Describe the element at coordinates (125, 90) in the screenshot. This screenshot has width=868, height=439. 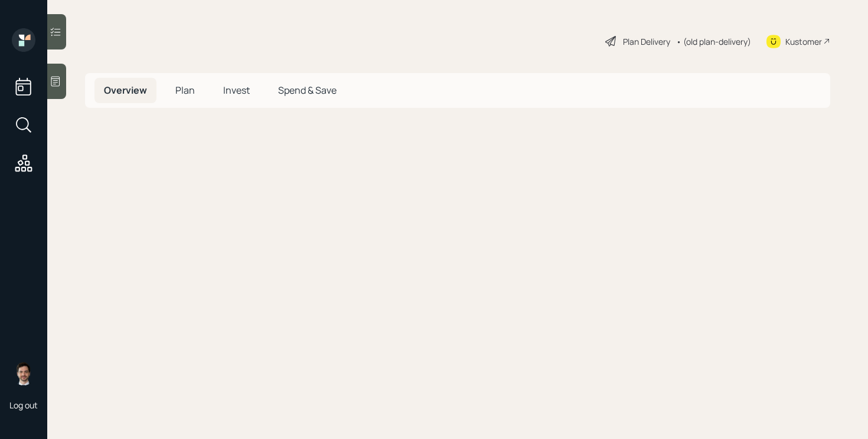
I see `span: Overview` at that location.